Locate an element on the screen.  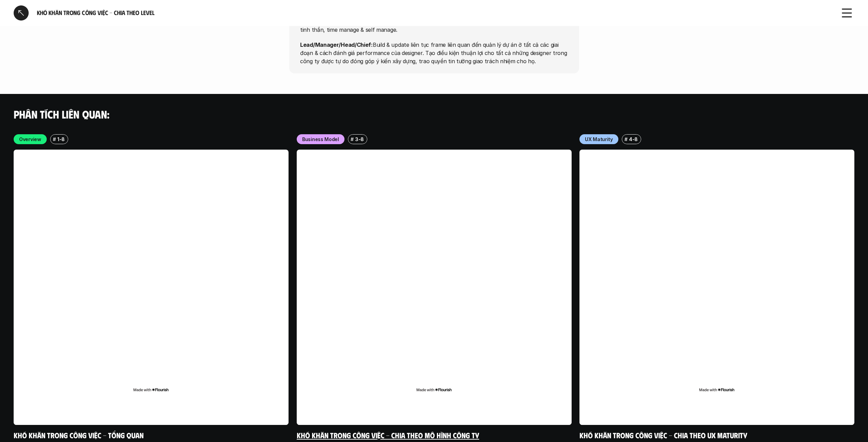
h6: Khó khăn trong công việc - Chia theo Level is located at coordinates (434, 12).